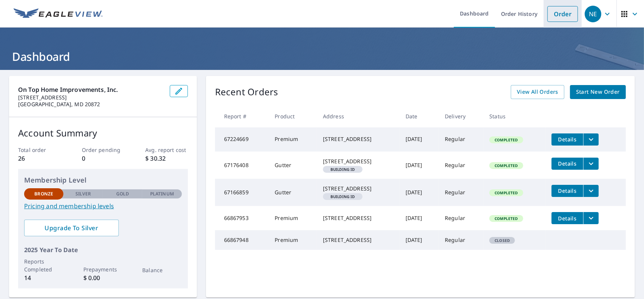 The image size is (644, 299). I want to click on button: detailsBtn-67224669, so click(567, 139).